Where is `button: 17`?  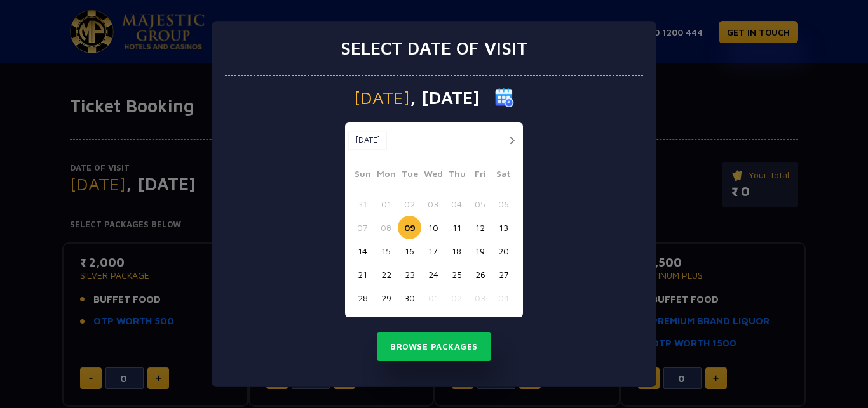
button: 17 is located at coordinates (433, 250).